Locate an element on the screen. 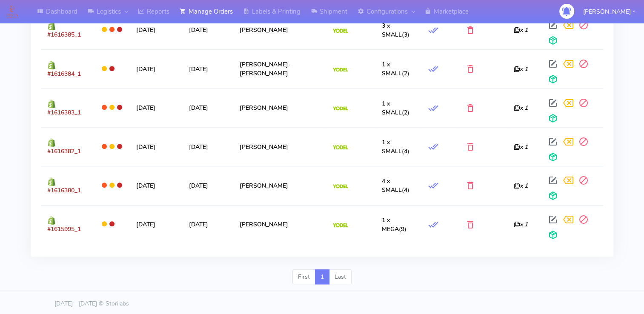  span: 1 x MEGA is located at coordinates (390, 225).